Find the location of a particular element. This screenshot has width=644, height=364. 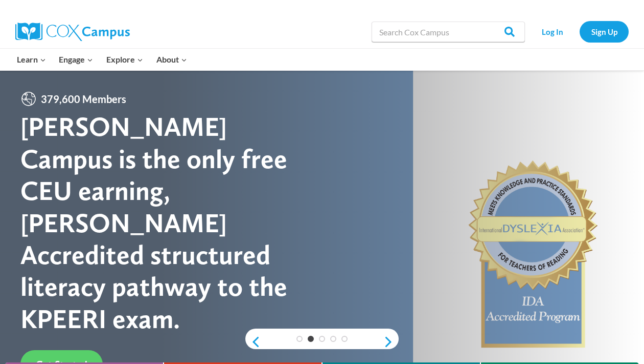

nav: Secondary Navigation is located at coordinates (579, 32).